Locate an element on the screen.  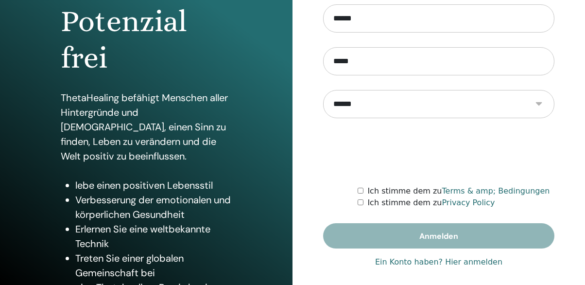
li: Erlernen Sie eine weltbekannte Technik is located at coordinates (153, 236).